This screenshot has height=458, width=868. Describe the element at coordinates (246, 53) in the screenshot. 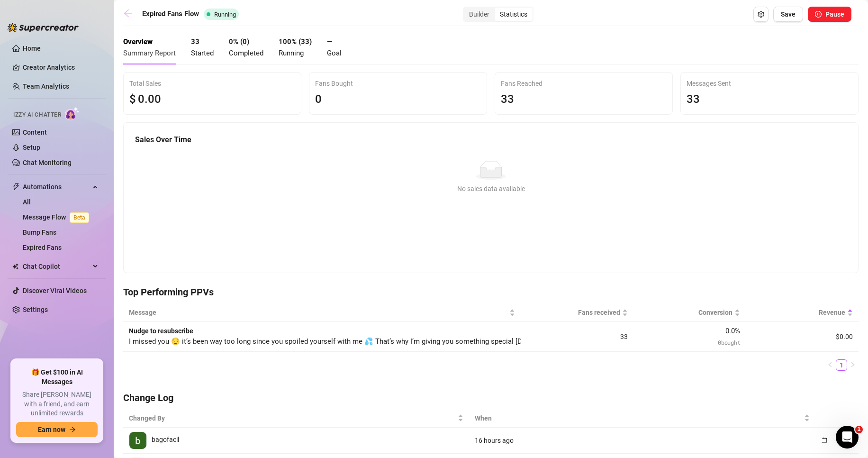

I see `span: Completed` at that location.